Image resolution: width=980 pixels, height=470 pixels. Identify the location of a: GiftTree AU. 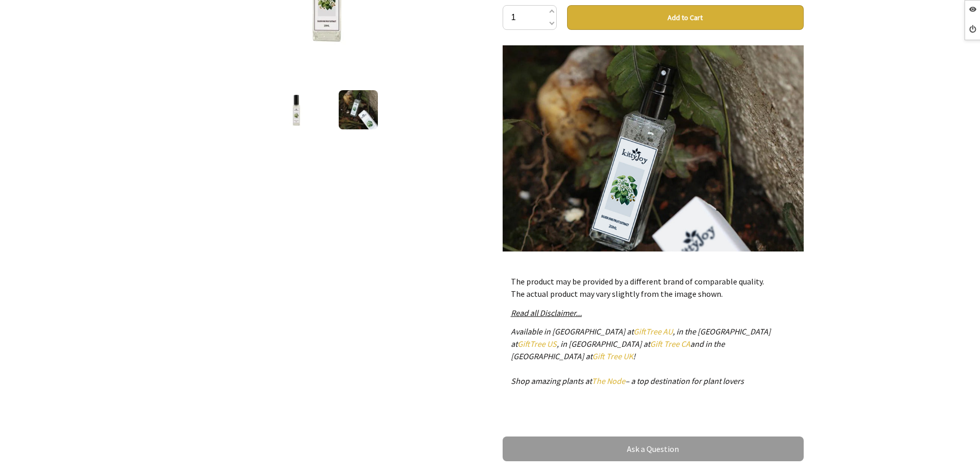
(653, 332).